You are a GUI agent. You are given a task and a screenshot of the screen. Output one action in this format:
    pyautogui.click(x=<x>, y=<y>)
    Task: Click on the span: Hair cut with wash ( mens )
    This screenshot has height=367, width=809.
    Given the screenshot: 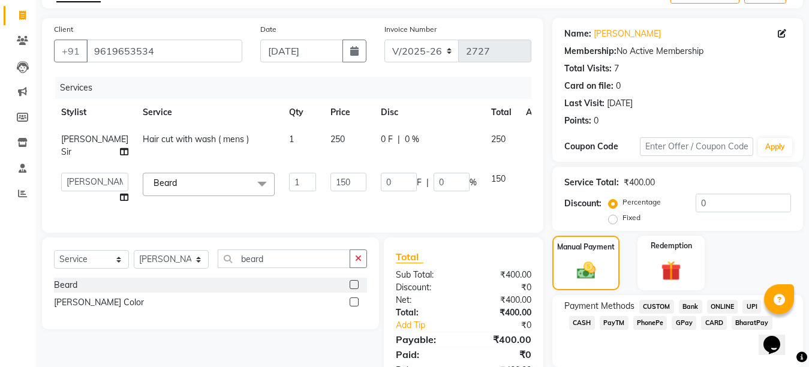 What is the action you would take?
    pyautogui.click(x=196, y=139)
    